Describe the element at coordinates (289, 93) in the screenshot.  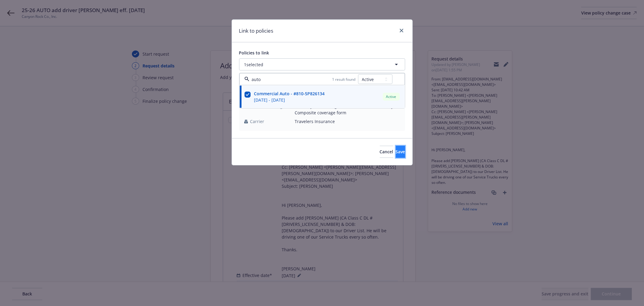
I see `strong: Commercial Auto - #810-5P826134` at that location.